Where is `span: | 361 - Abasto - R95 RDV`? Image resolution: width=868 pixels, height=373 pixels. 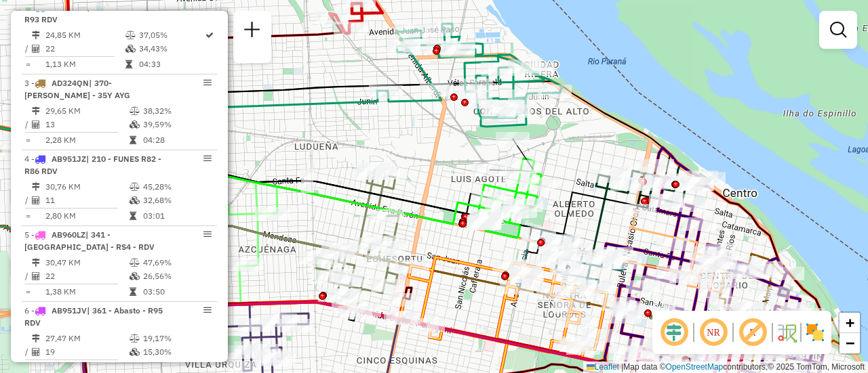 span: | 361 - Abasto - R95 RDV is located at coordinates (93, 316).